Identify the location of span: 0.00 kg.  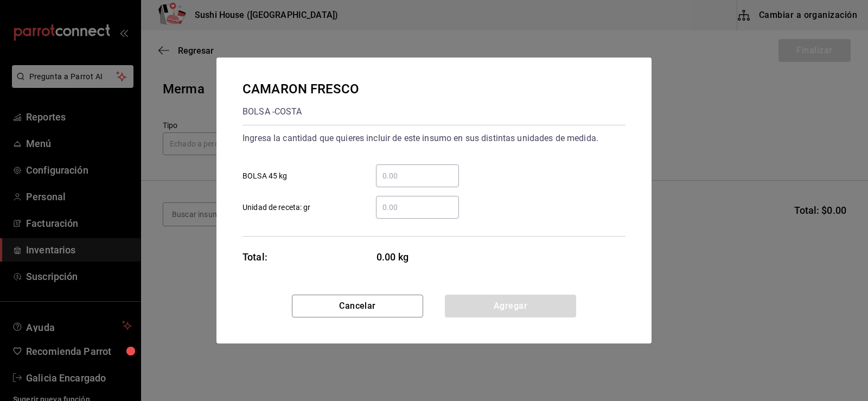
(418, 257).